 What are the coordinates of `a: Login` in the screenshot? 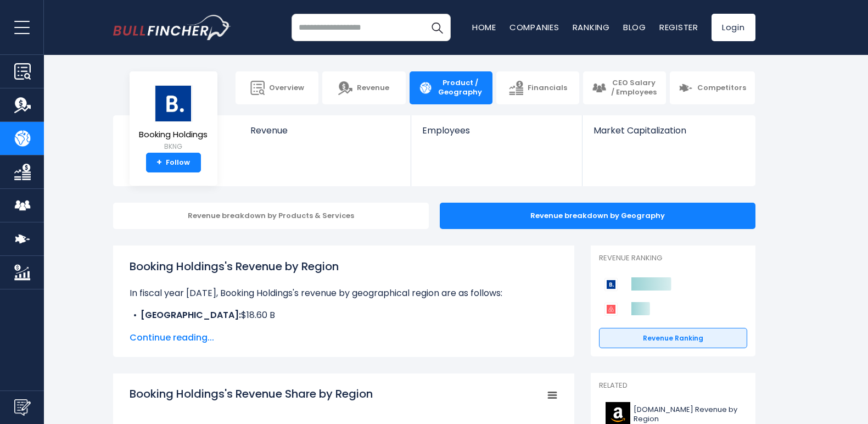 It's located at (734, 27).